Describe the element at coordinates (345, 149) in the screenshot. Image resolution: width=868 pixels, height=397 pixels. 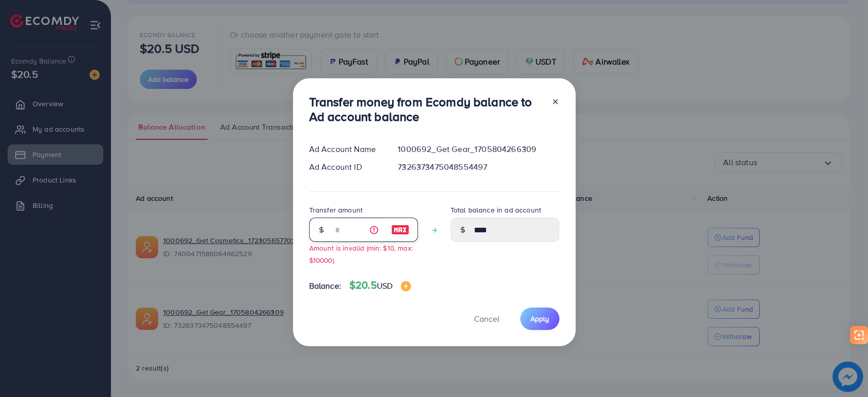
I see `div: Ad Account Name` at that location.